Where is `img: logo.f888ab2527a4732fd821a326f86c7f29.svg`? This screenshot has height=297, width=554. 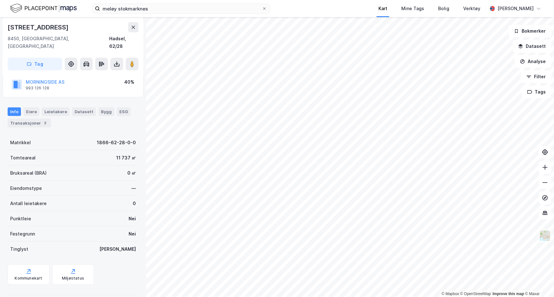
img: logo.f888ab2527a4732fd821a326f86c7f29.svg is located at coordinates (43, 8).